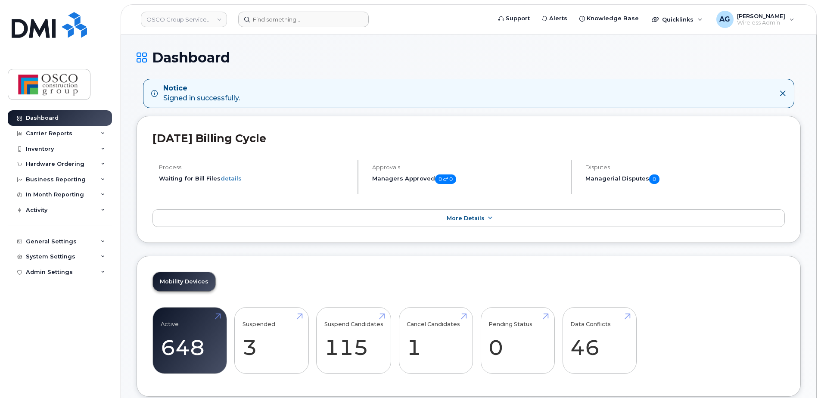 The width and height of the screenshot is (821, 398). I want to click on a: Pending Status 0, so click(517, 341).